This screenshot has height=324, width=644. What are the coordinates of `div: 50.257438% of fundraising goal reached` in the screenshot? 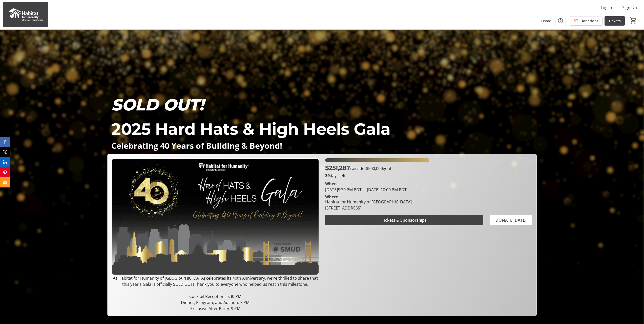 It's located at (429, 160).